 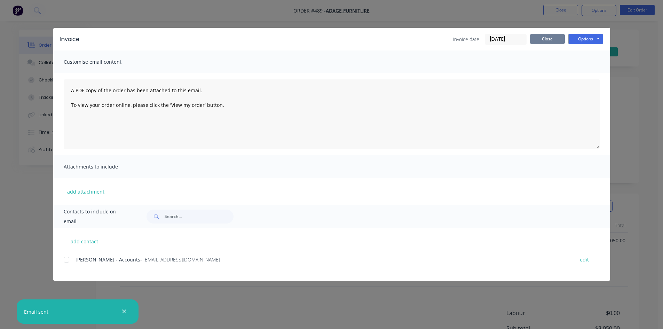 What do you see at coordinates (585, 39) in the screenshot?
I see `button: Options` at bounding box center [585, 39].